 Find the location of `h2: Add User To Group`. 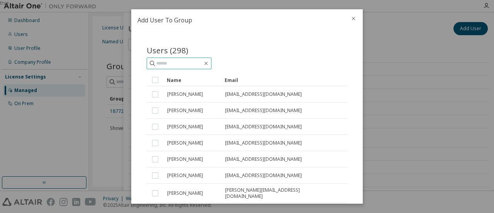

h2: Add User To Group is located at coordinates (238, 20).